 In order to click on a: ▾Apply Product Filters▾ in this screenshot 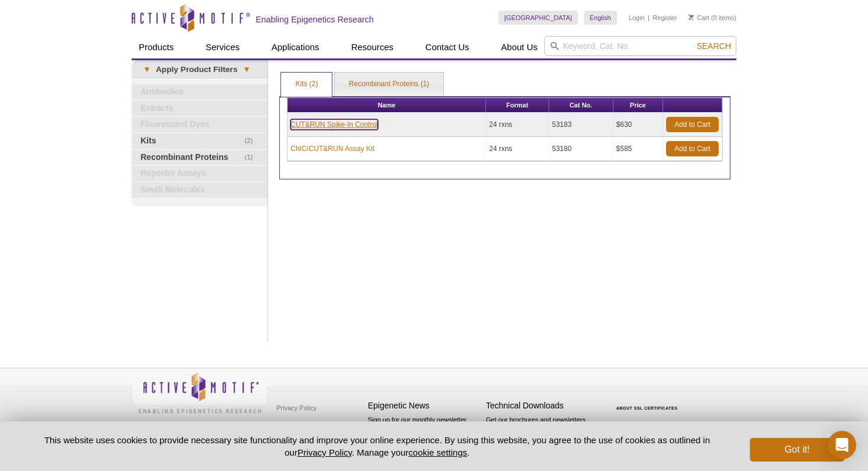, I will do `click(200, 70)`.